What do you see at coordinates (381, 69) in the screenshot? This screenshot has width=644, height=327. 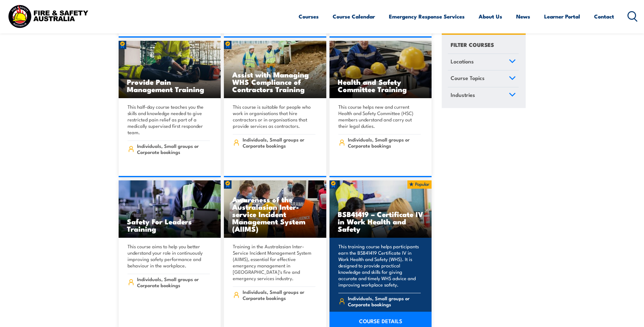 I see `img: Health and Safety Committee Training` at bounding box center [381, 69].